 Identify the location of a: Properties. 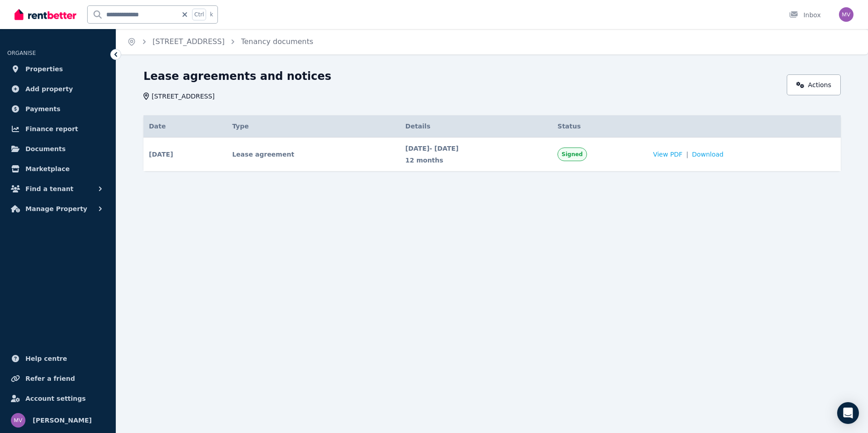
(58, 69).